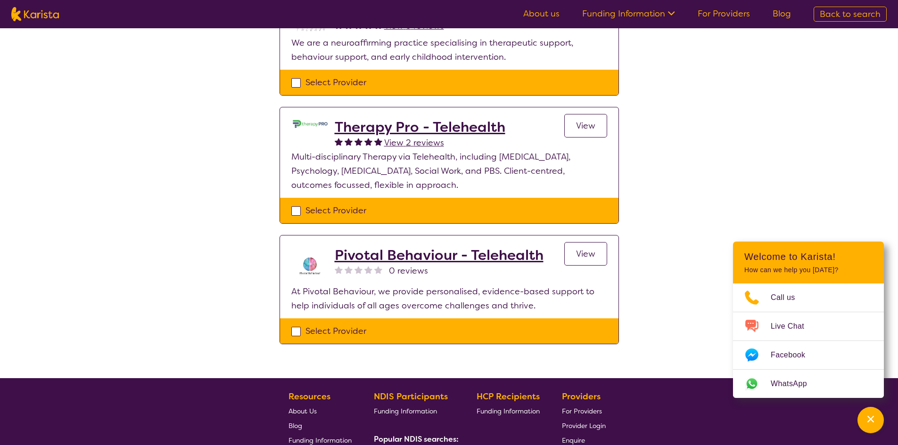  What do you see at coordinates (309, 397) in the screenshot?
I see `b: Resources` at bounding box center [309, 397].